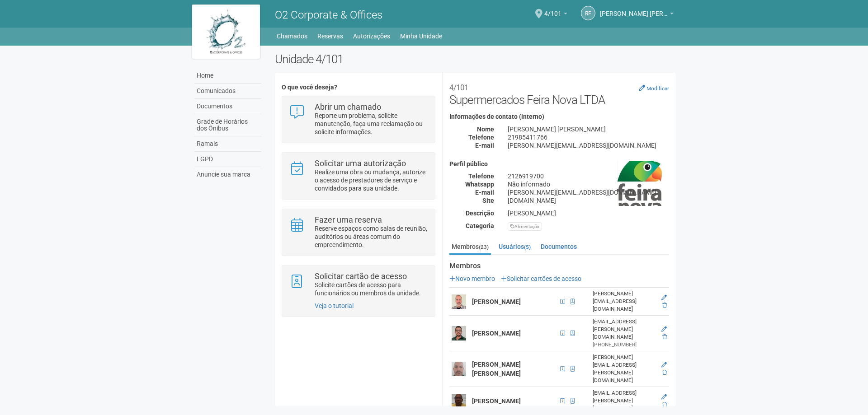 The image size is (868, 415). Describe the element at coordinates (371, 289) in the screenshot. I see `p: Solicite cartões de acesso para funcionários ou membros da unidade.` at that location.